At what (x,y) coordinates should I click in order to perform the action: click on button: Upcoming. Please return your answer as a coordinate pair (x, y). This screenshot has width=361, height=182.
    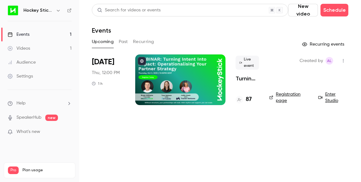
    Looking at the image, I should click on (102, 42).